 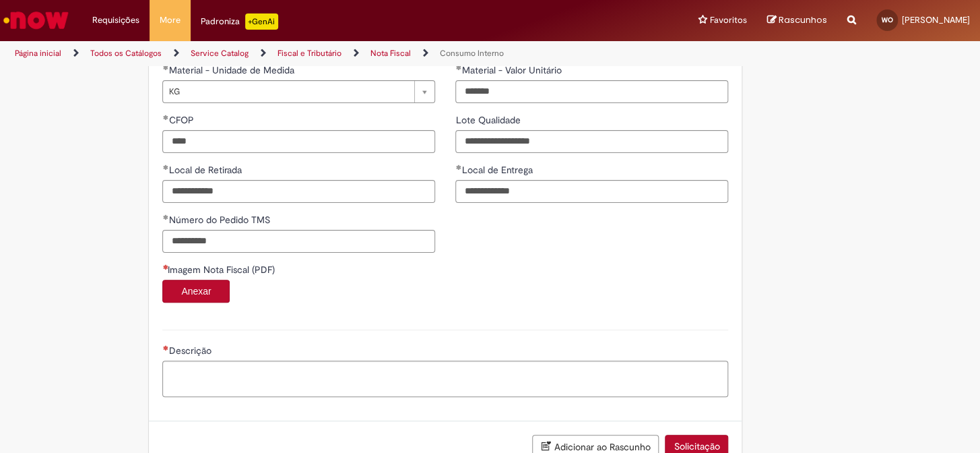 I want to click on button: Anexar, so click(x=196, y=291).